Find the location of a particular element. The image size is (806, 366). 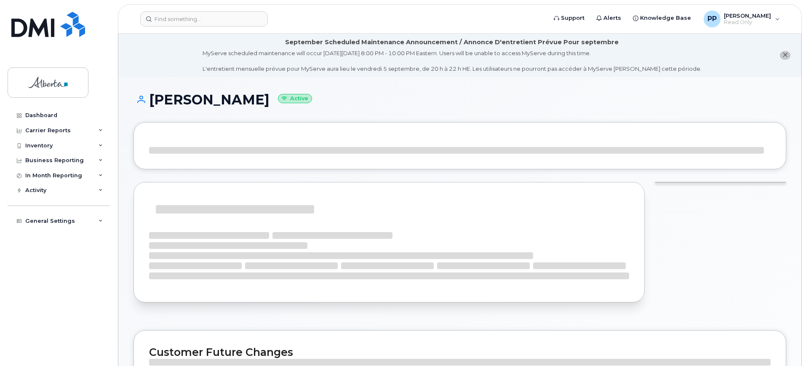

h2: Customer Future Changes is located at coordinates (460, 352).